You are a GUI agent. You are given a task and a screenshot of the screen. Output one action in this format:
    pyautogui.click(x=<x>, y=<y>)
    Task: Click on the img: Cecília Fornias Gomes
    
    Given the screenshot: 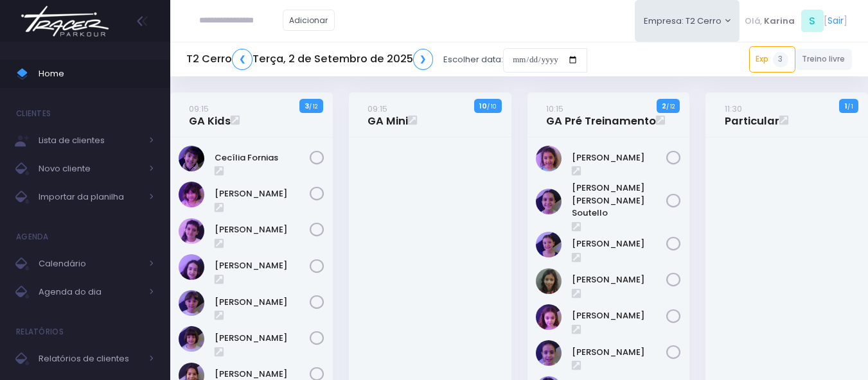 What is the action you would take?
    pyautogui.click(x=191, y=158)
    